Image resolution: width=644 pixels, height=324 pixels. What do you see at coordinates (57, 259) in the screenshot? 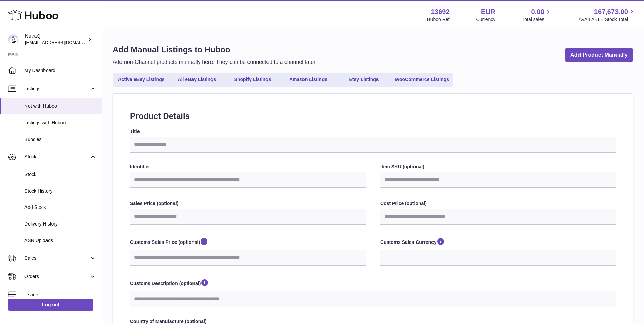
I see `span: Sales` at bounding box center [57, 259].